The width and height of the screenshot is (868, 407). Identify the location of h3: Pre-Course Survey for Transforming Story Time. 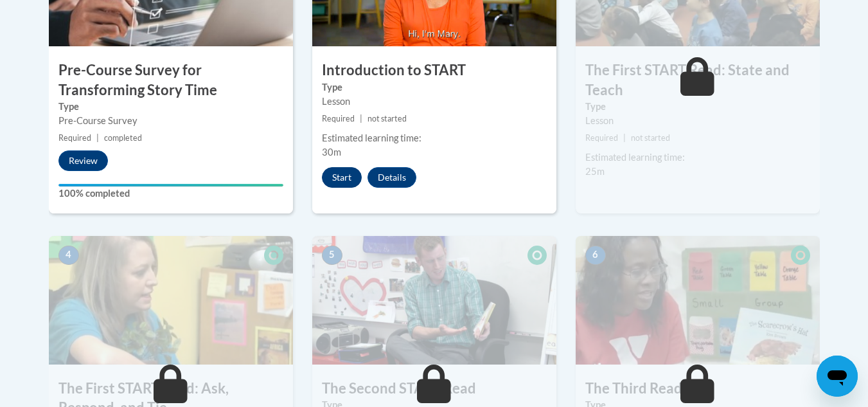
(171, 80).